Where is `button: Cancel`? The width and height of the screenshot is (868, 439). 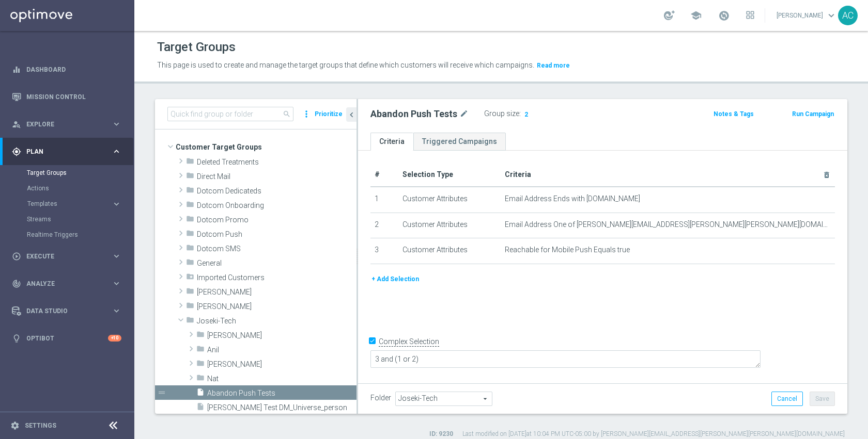 button: Cancel is located at coordinates (787, 399).